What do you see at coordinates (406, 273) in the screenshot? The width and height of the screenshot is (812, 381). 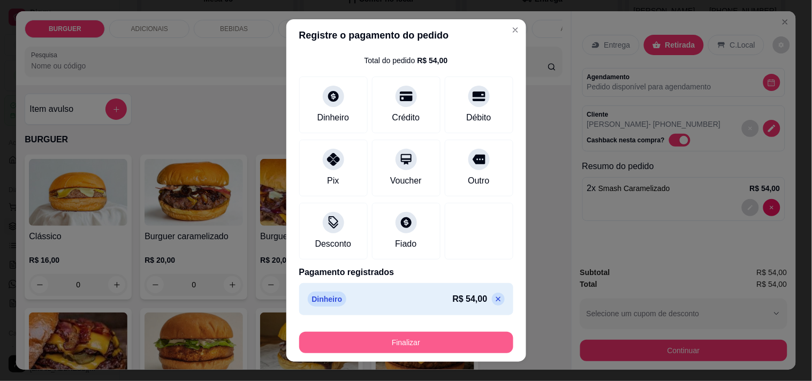 I see `p: Pagamento registrados` at bounding box center [406, 273].